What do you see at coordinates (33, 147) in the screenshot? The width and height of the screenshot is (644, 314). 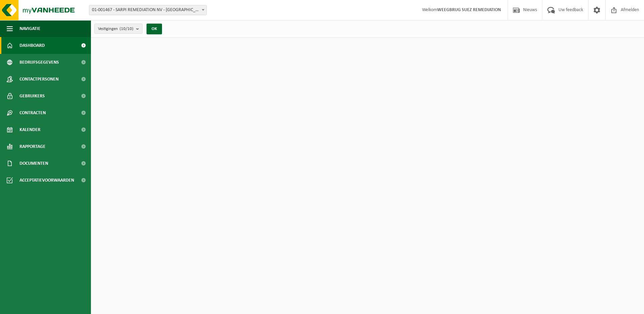 I see `span: Rapportage` at bounding box center [33, 147].